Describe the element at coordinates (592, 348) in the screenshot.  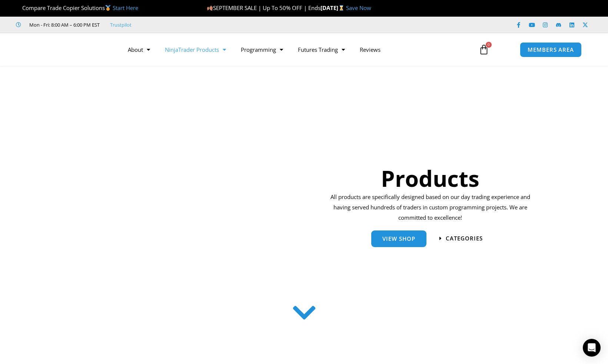
I see `div: Open Intercom Messenger` at that location.